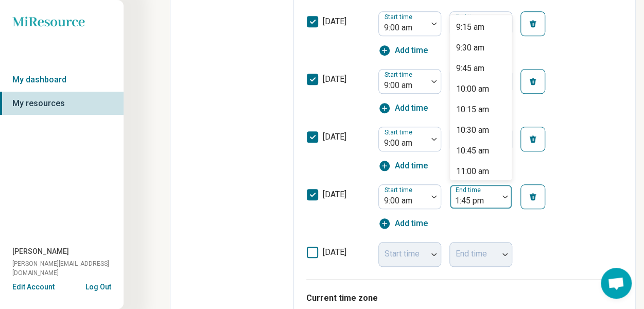 The width and height of the screenshot is (644, 309). Describe the element at coordinates (472, 109) in the screenshot. I see `div: 10:15 am` at that location.